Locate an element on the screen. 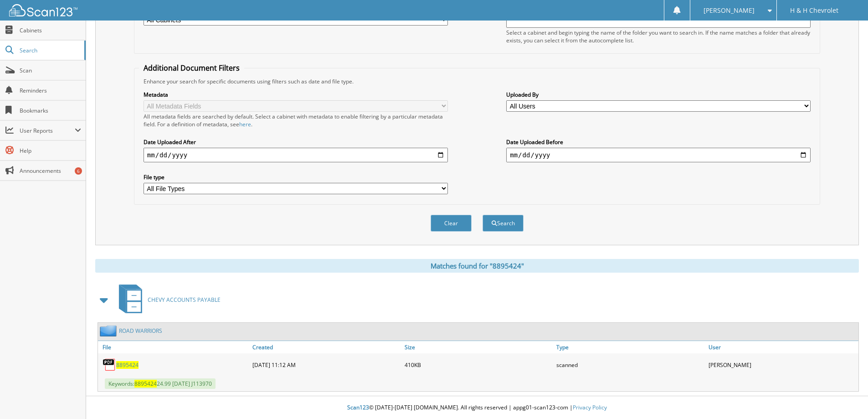 The height and width of the screenshot is (419, 868). span: Search is located at coordinates (50, 50).